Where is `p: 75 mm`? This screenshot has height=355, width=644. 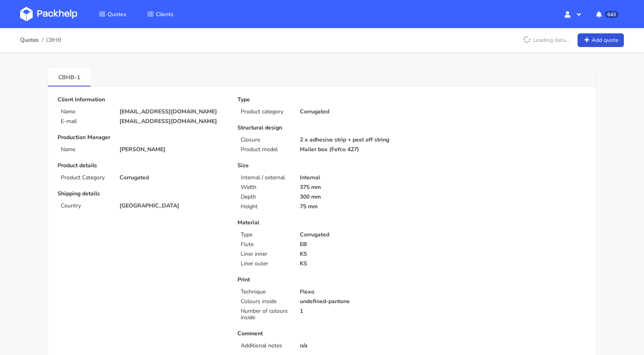
p: 75 mm is located at coordinates (353, 206).